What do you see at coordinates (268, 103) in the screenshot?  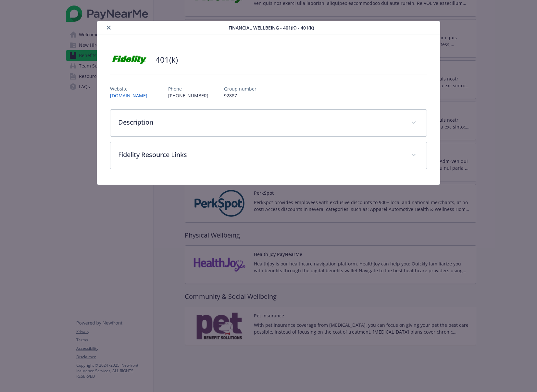 I see `div: details for plan Financial Wellbeing - 401(k) - 401(k)` at bounding box center [268, 103].